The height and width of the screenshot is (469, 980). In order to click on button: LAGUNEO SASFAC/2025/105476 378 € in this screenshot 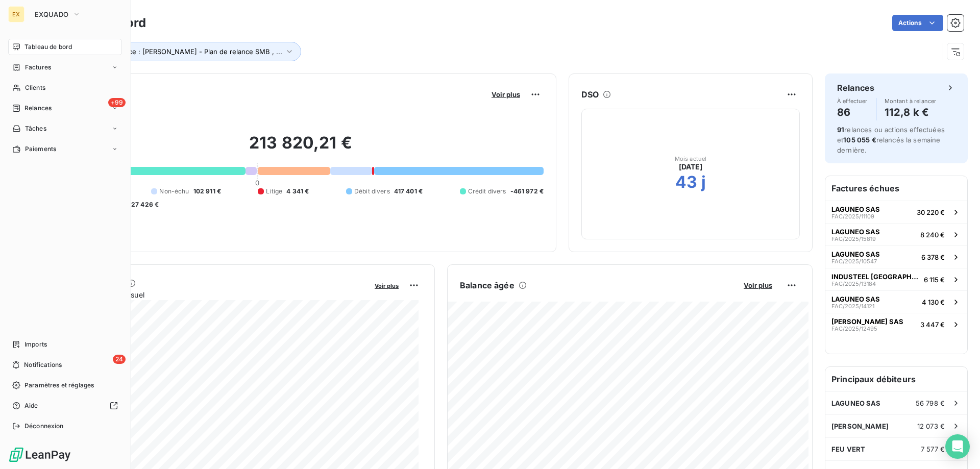, I will do `click(896, 257)`.